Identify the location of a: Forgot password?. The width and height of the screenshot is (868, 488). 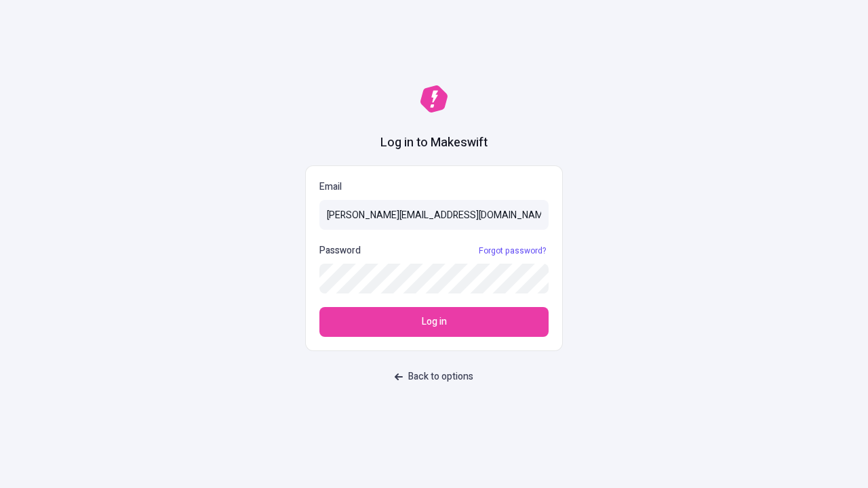
(512, 251).